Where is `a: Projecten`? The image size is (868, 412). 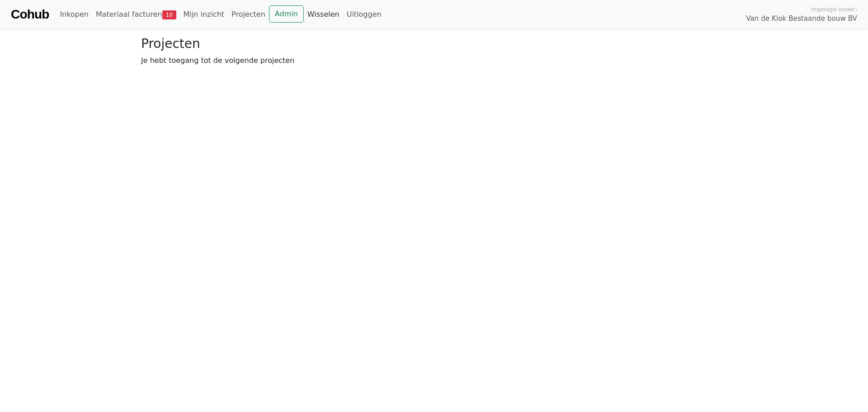
a: Projecten is located at coordinates (248, 15).